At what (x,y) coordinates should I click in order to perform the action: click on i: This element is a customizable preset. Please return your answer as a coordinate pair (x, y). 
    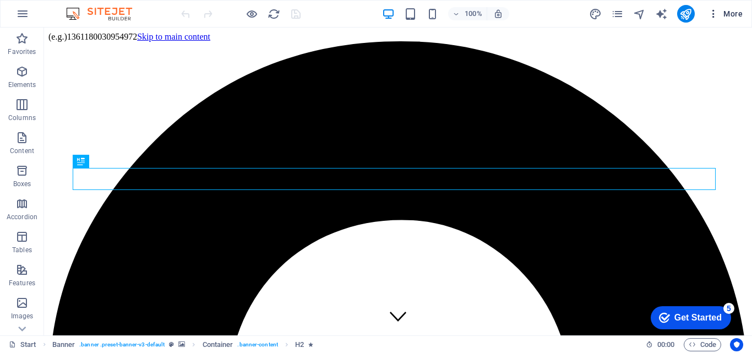
    Looking at the image, I should click on (171, 344).